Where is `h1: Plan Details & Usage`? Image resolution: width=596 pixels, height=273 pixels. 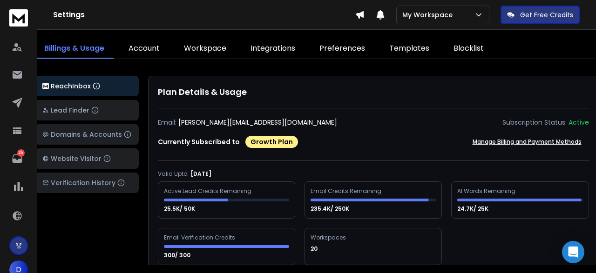 h1: Plan Details & Usage is located at coordinates (373, 92).